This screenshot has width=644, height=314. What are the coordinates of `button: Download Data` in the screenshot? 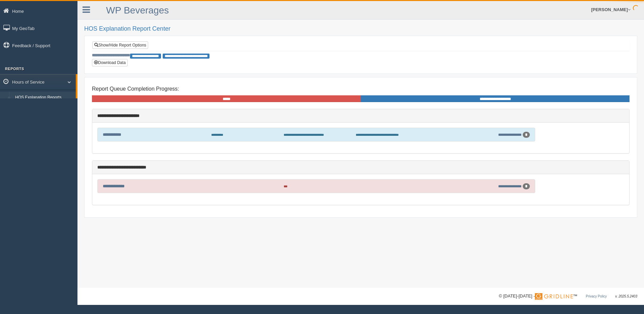 It's located at (110, 63).